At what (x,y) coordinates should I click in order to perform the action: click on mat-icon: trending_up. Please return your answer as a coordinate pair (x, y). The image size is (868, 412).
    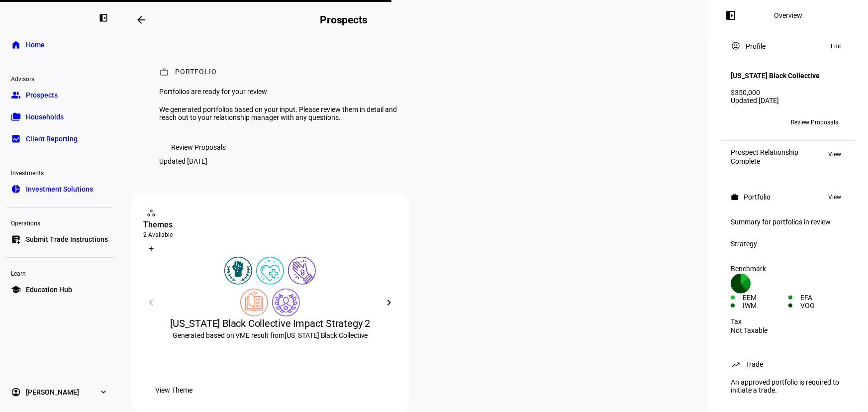
    Looking at the image, I should click on (736, 365).